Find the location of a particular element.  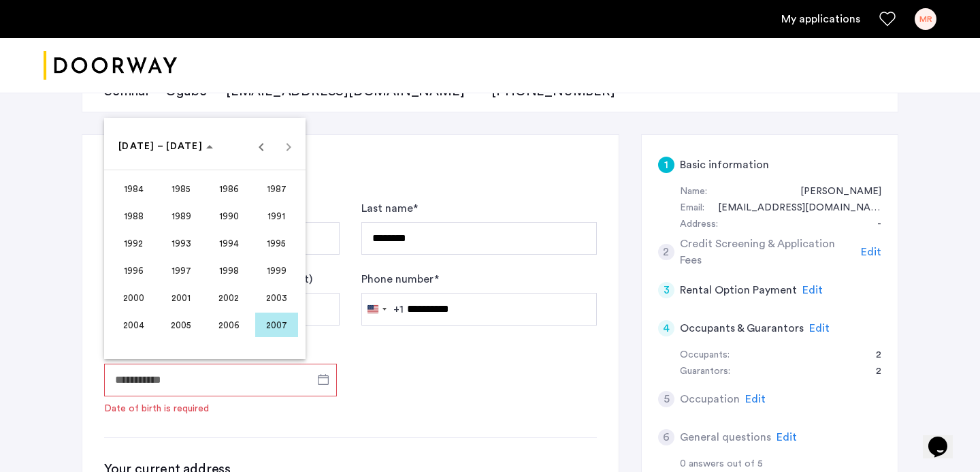

span: 2000 is located at coordinates (133, 297).